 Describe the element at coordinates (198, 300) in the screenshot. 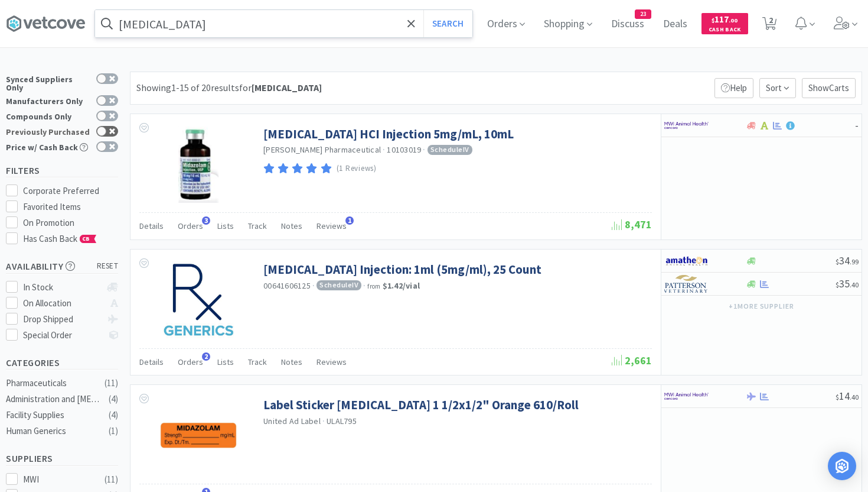

I see `img: 9648d6419cf54e73a2a513a90db715f4_304378.jpeg` at that location.